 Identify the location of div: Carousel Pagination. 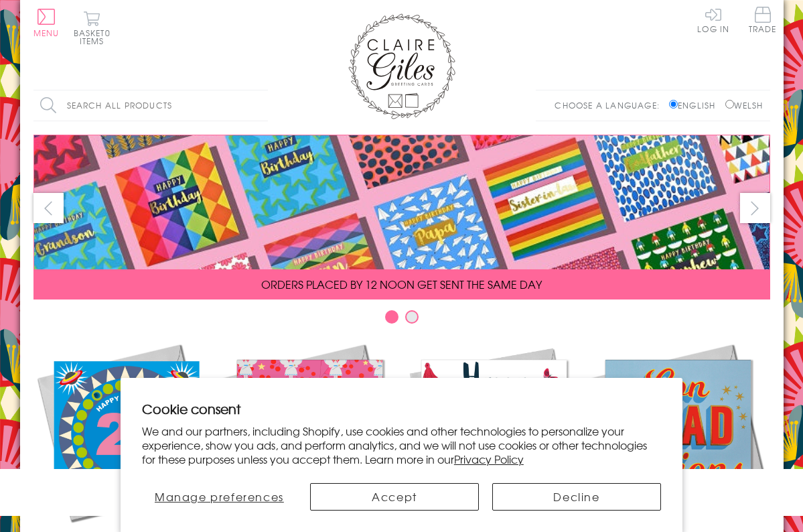
(402, 320).